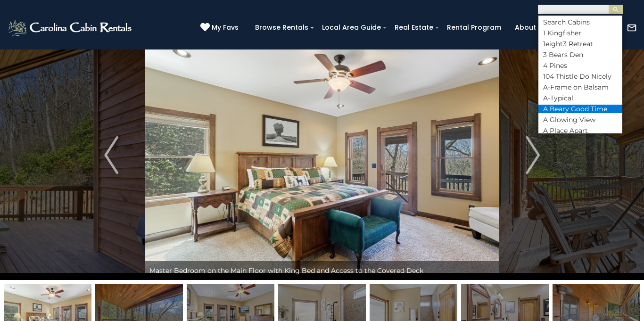 The height and width of the screenshot is (321, 644). What do you see at coordinates (580, 98) in the screenshot?
I see `li: A-Typical` at bounding box center [580, 98].